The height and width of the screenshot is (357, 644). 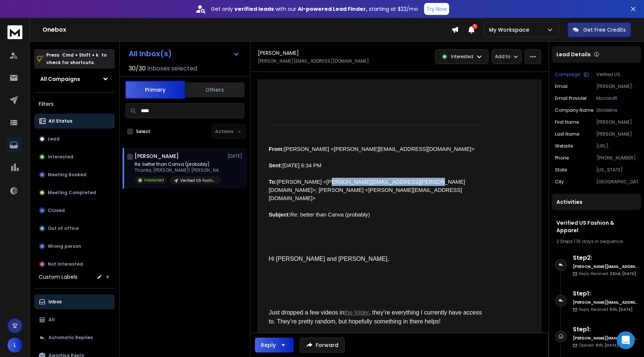 I want to click on p: Campaign, so click(x=568, y=75).